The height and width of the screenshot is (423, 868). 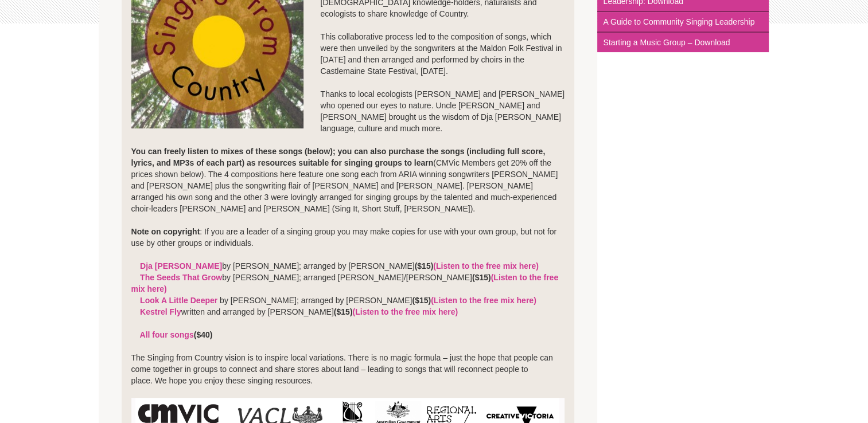 I want to click on div: This collaborative process led to the composition of songs, which were then unveiled by the songw..., so click(x=349, y=54).